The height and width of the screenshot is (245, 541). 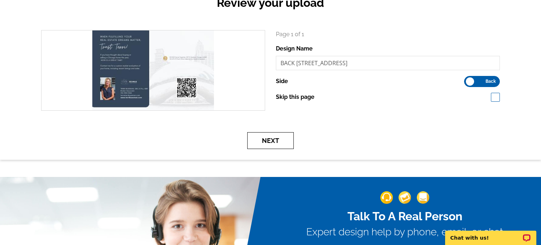 What do you see at coordinates (405, 197) in the screenshot?
I see `img: support-img-2.png` at bounding box center [405, 197].